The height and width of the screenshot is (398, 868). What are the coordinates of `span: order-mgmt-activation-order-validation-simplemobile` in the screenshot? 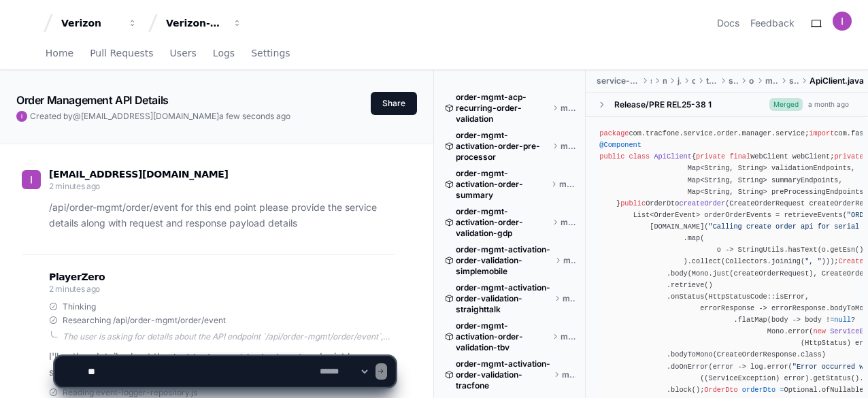 It's located at (504, 261).